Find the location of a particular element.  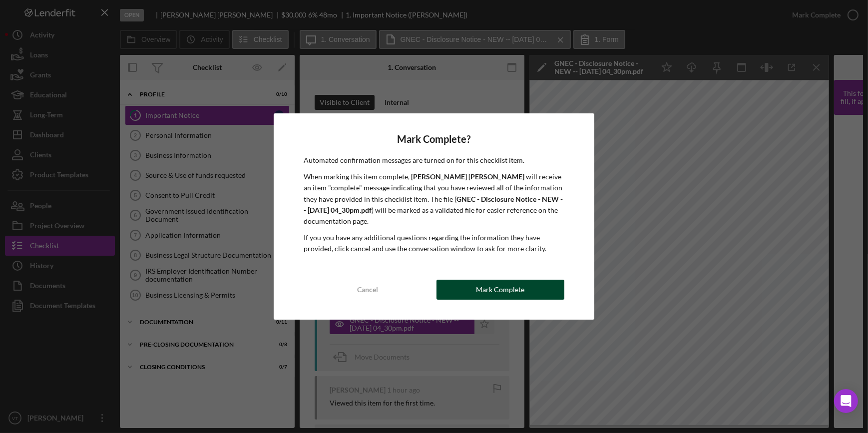

p: If you you have any additional questions regarding the information they have provided, click canc... is located at coordinates (434, 243).